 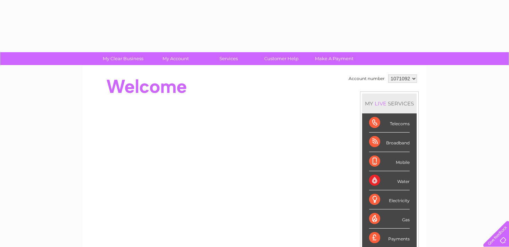 I want to click on div: Water, so click(x=390, y=180).